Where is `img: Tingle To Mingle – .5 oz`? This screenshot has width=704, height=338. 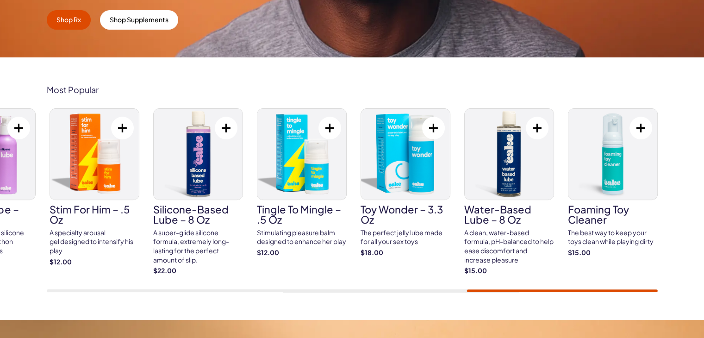 img: Tingle To Mingle – .5 oz is located at coordinates (302, 154).